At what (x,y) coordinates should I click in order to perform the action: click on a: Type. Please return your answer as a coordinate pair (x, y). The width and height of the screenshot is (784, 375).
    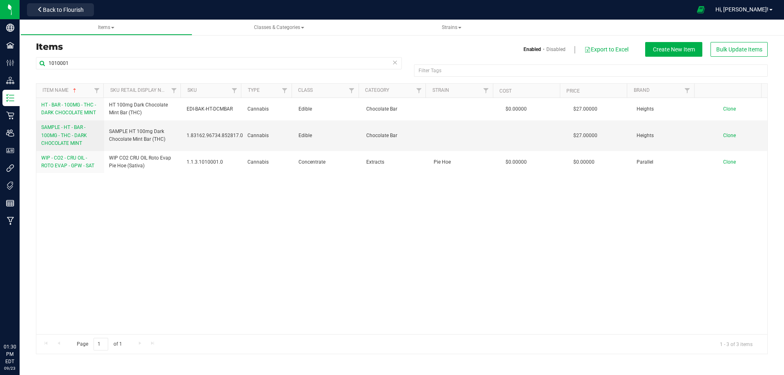
    Looking at the image, I should click on (254, 90).